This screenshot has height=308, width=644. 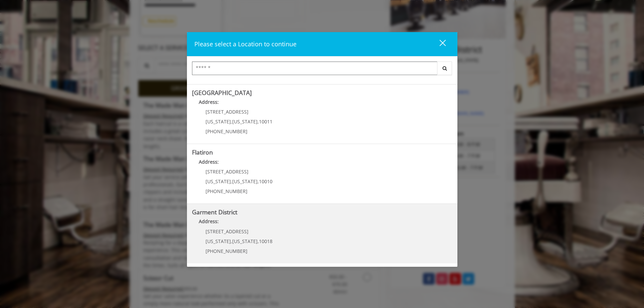 I want to click on span: 10018, so click(x=265, y=241).